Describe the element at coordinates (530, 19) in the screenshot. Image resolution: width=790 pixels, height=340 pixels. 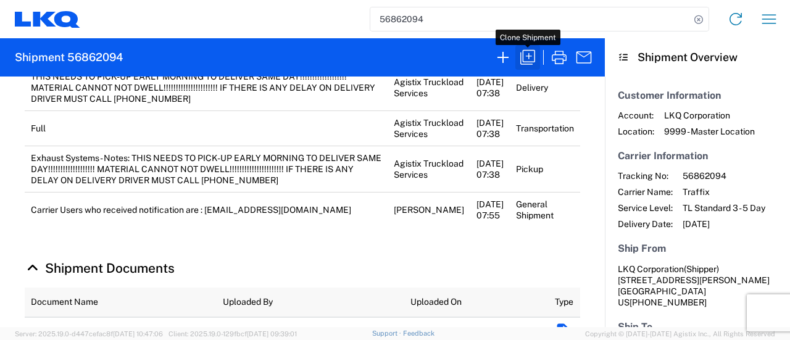
I see `input: Shipment, tracking or reference number` at that location.